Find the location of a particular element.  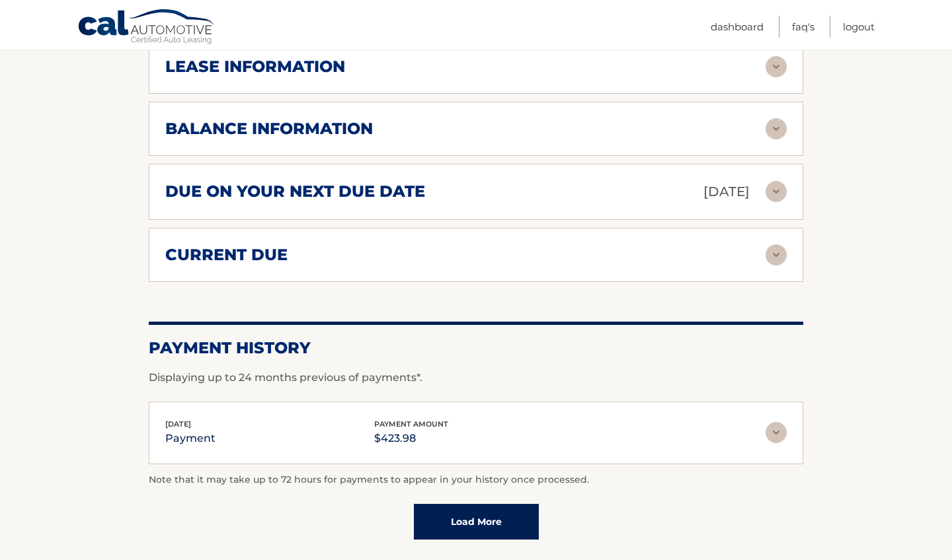

a: Cal Automotive is located at coordinates (147, 28).